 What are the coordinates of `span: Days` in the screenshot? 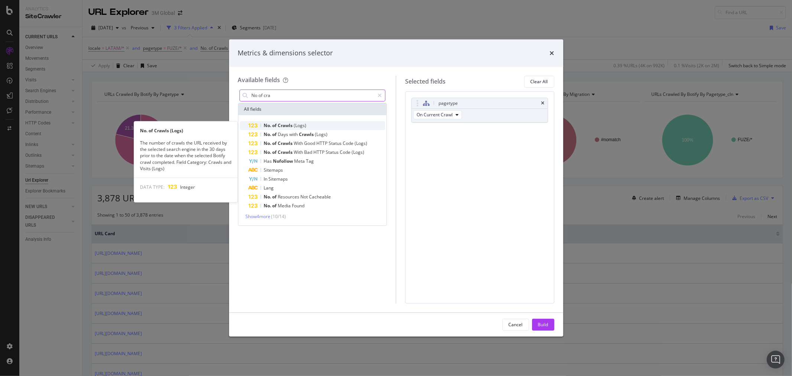 It's located at (284, 134).